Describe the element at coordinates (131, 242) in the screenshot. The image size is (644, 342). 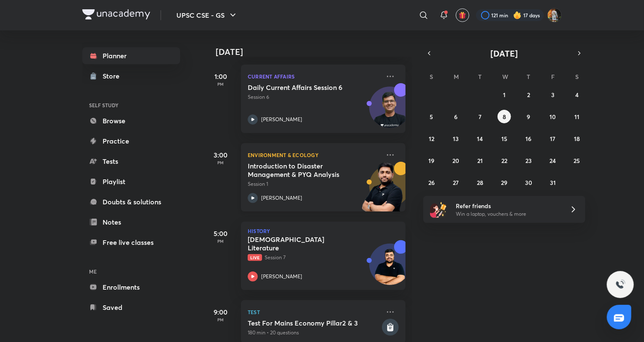
I see `a: Free live classes` at that location.